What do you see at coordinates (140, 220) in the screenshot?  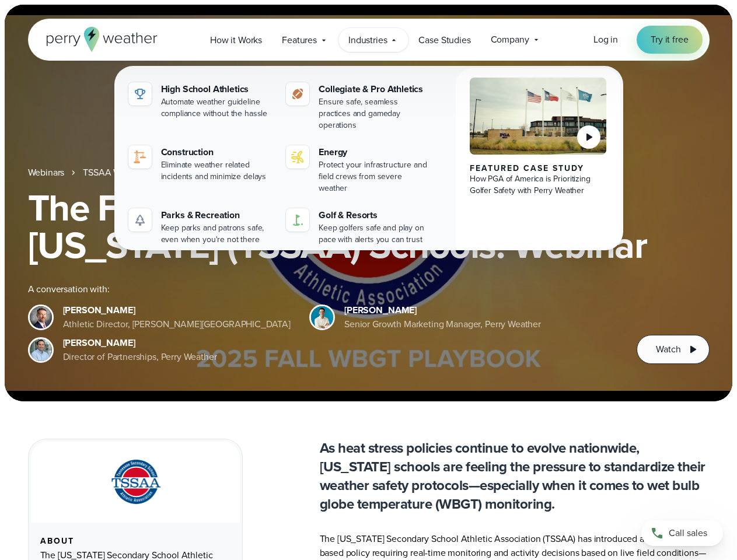 I see `img: parks-icon-grey.svg` at bounding box center [140, 220].